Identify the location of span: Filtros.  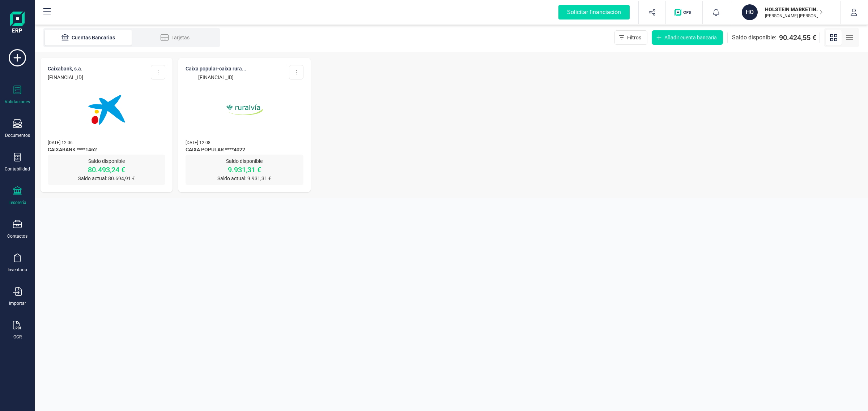
(634, 38).